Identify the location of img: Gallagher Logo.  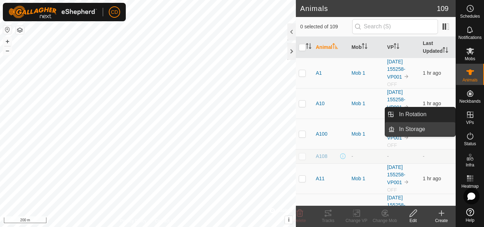
(53, 12).